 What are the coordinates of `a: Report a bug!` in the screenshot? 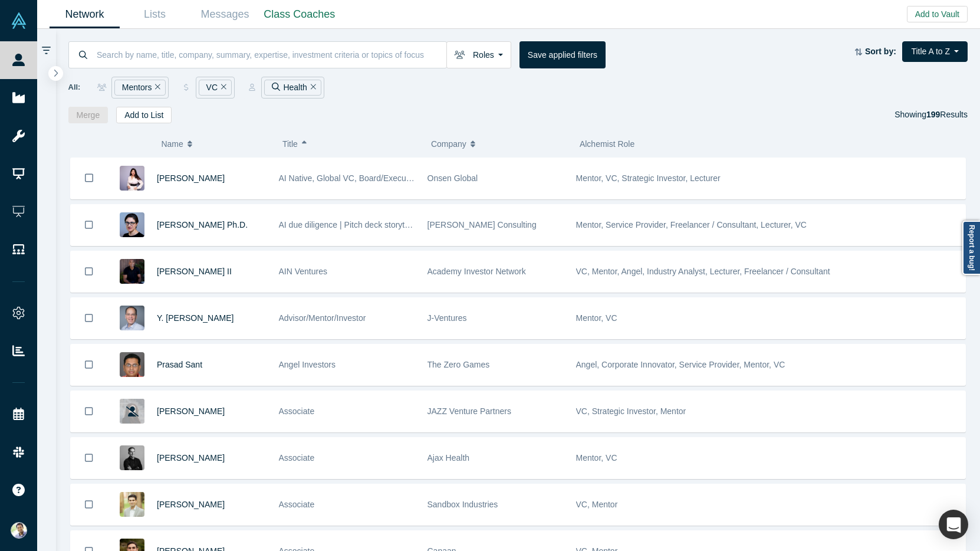 It's located at (971, 247).